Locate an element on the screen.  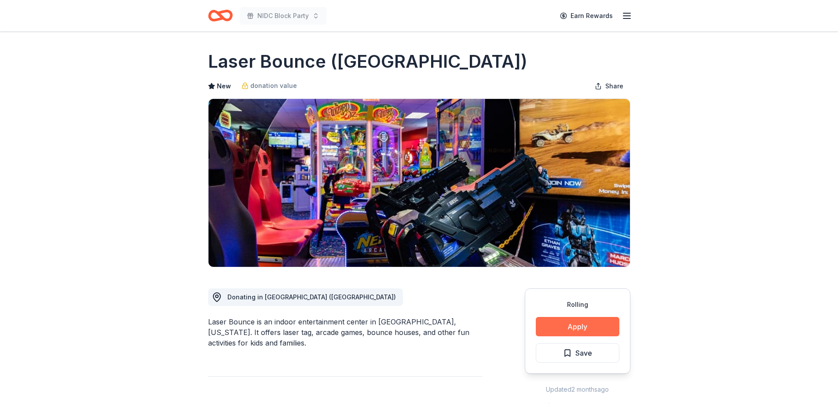
span: New is located at coordinates (224, 86).